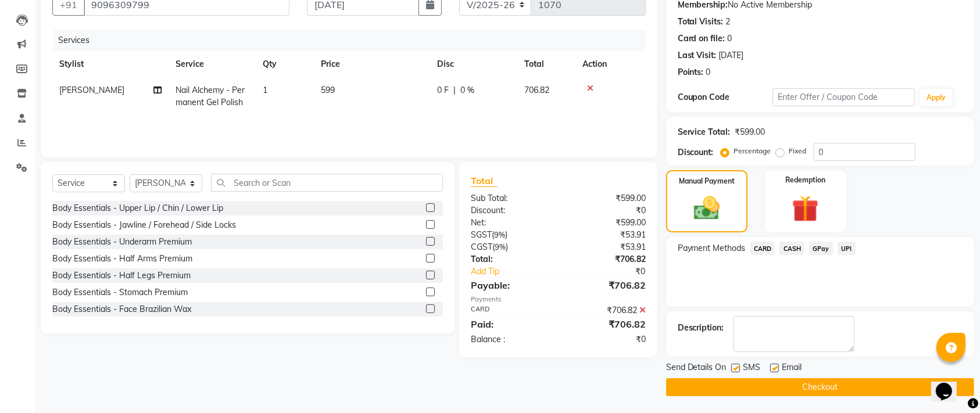  What do you see at coordinates (110, 64) in the screenshot?
I see `th: Stylist` at bounding box center [110, 64].